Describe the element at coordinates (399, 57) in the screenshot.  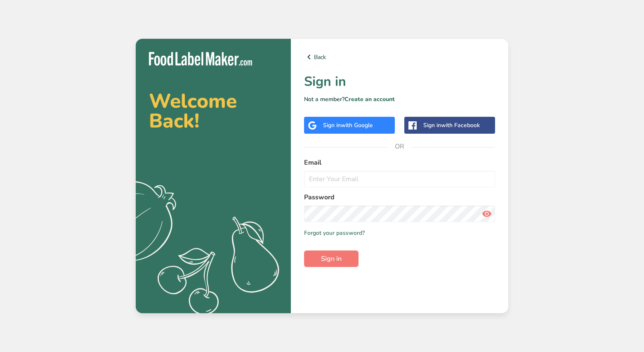
I see `a: Back` at that location.